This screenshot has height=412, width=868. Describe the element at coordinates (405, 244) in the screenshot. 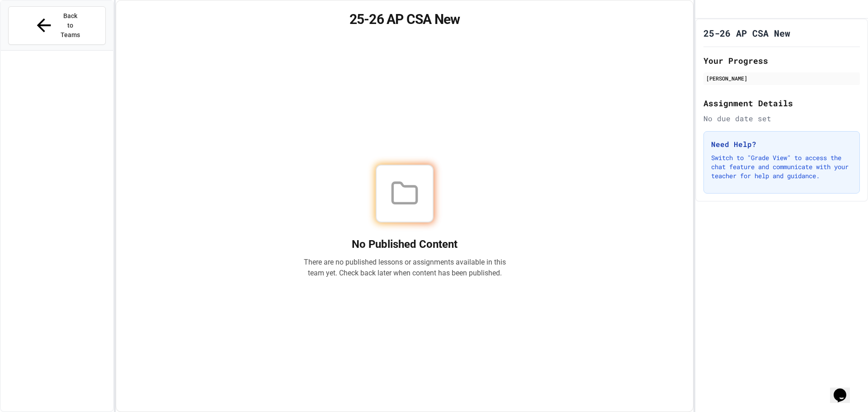

I see `h2: No Published Content` at that location.